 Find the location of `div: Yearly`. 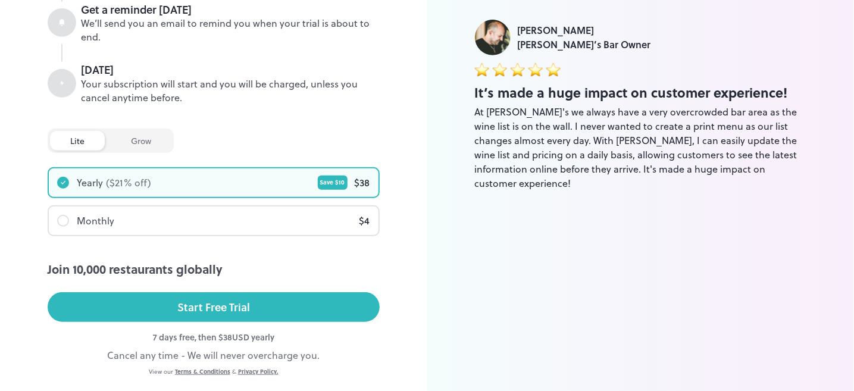

div: Yearly is located at coordinates (90, 183).